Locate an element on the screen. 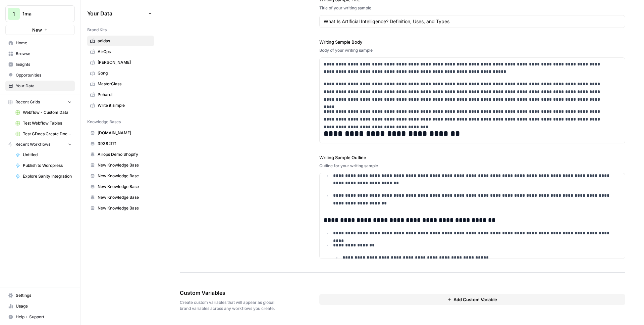 The height and width of the screenshot is (325, 644). span: Home is located at coordinates (43, 43).